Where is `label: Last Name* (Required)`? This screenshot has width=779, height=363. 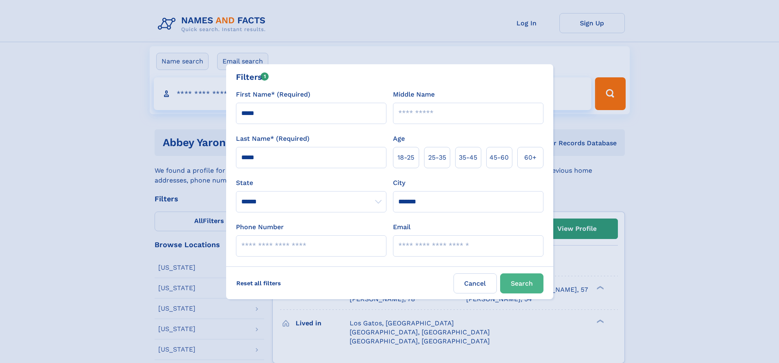 label: Last Name* (Required) is located at coordinates (273, 139).